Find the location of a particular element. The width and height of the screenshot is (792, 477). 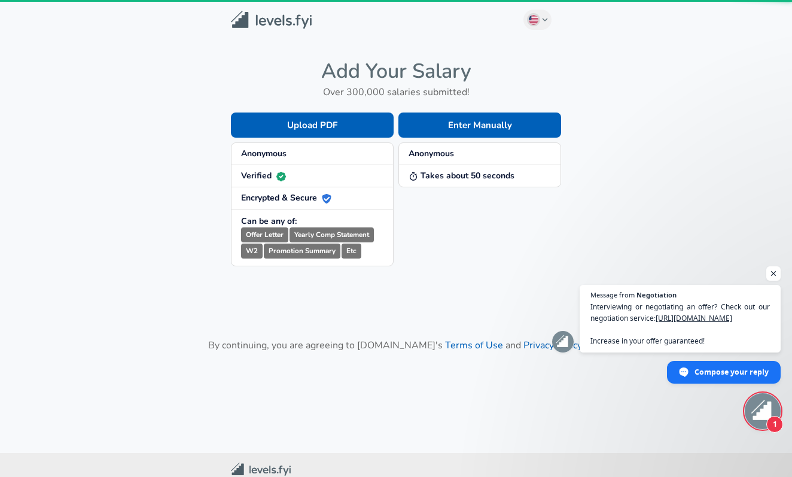

h6: Over 300,000 salaries submitted! is located at coordinates (396, 92).